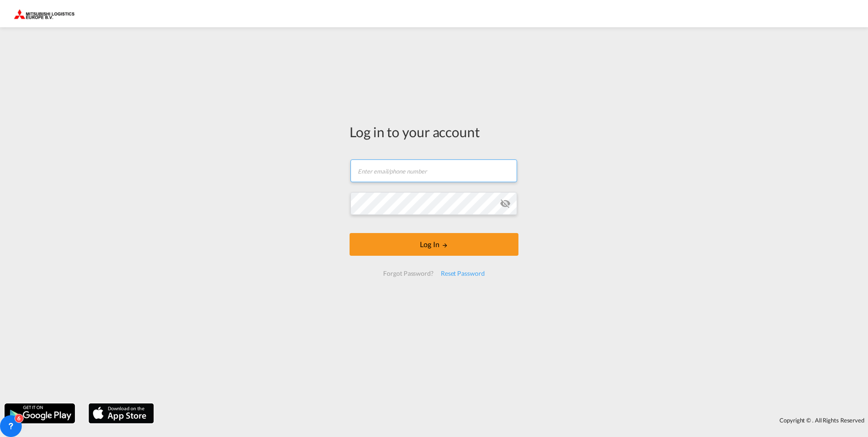 The image size is (868, 437). Describe the element at coordinates (505, 204) in the screenshot. I see `md-icon: icon-eye-off` at that location.